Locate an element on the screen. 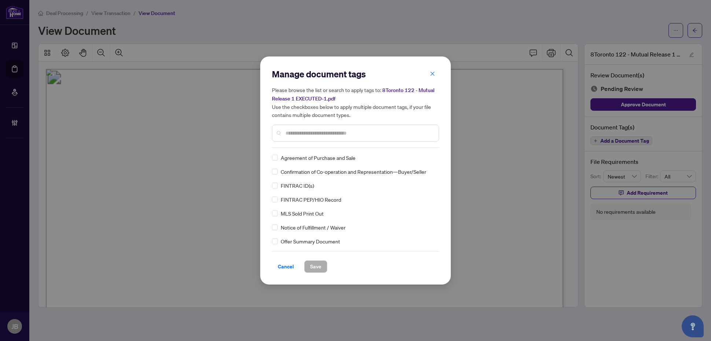  span: MLS Sold Print Out is located at coordinates (302, 213).